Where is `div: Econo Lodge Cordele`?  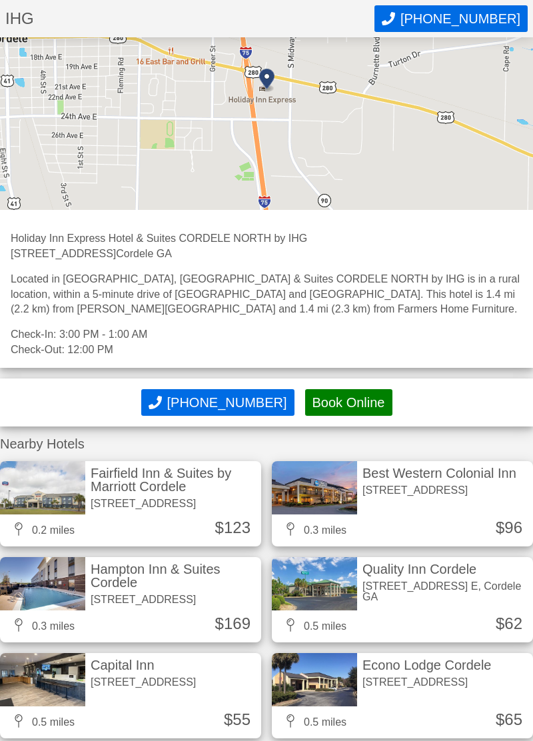 div: Econo Lodge Cordele is located at coordinates (427, 665).